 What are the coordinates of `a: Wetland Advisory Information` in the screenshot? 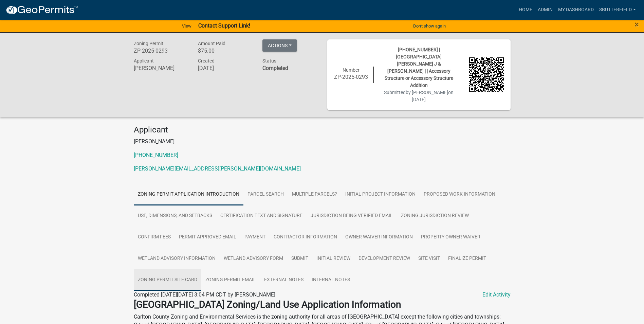 It's located at (177, 259).